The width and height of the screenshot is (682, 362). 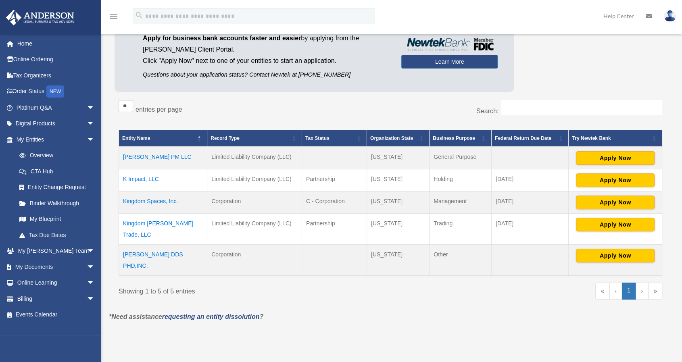 What do you see at coordinates (57, 235) in the screenshot?
I see `a: Tax Due Dates` at bounding box center [57, 235].